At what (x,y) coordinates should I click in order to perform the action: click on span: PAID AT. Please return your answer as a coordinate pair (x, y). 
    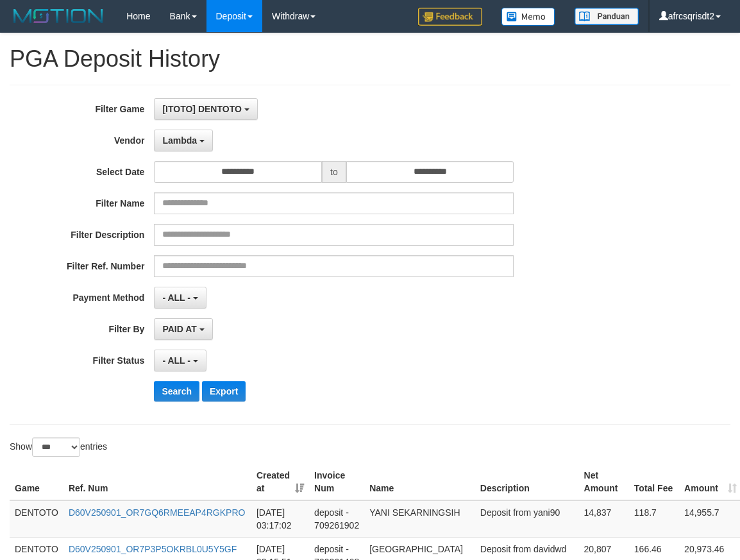
    Looking at the image, I should click on (179, 329).